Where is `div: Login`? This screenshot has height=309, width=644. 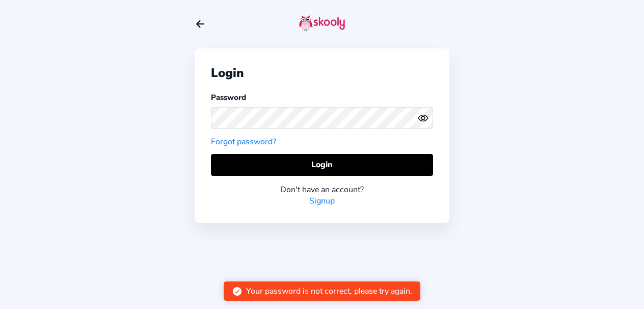 div: Login is located at coordinates (322, 73).